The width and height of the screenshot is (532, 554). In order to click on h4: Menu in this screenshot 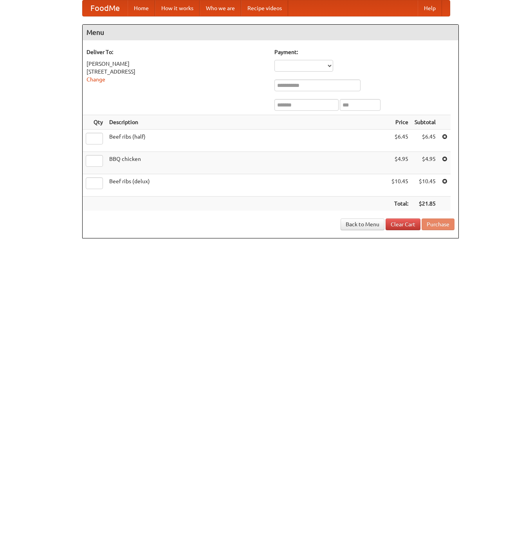, I will do `click(270, 32)`.